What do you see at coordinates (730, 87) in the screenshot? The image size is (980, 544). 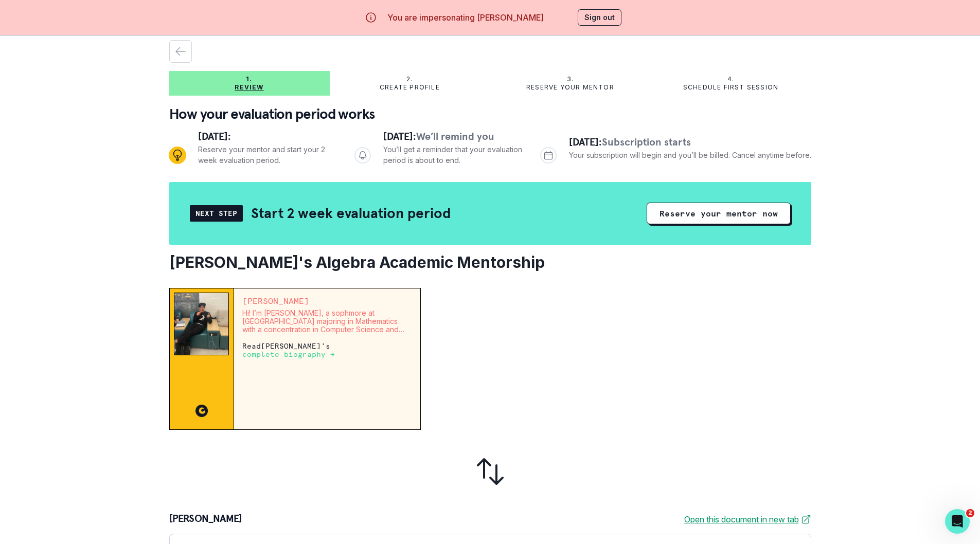 I see `p: Schedule first session` at bounding box center [730, 87].